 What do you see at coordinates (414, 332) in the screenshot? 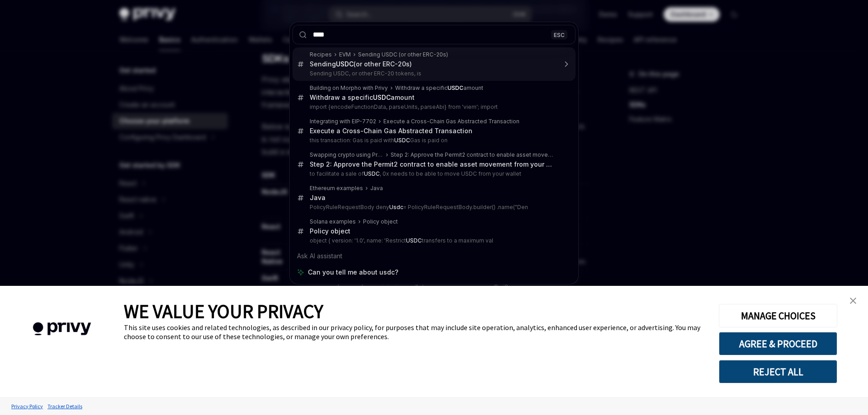
I see `div: This site uses cookies and related technologies, as described in our privacy policy, for purposes...` at bounding box center [414, 332].